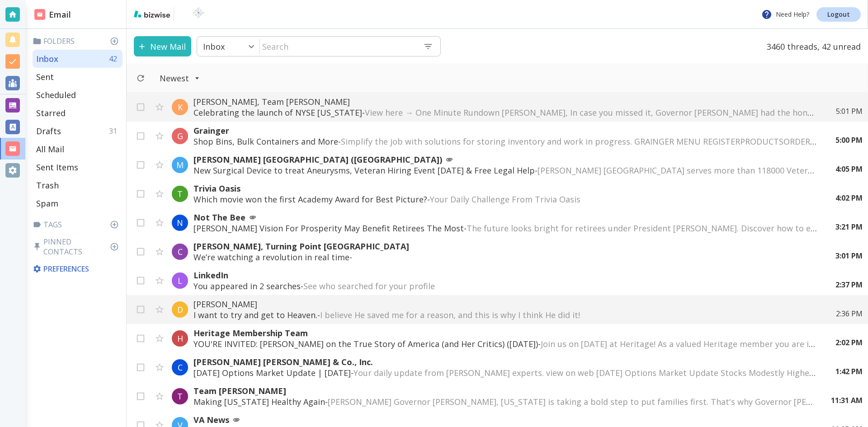  Describe the element at coordinates (115, 131) in the screenshot. I see `p: 31` at that location.